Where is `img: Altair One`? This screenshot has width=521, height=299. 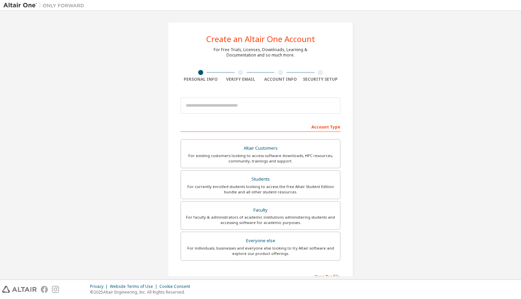 img: Altair One is located at coordinates (45, 5).